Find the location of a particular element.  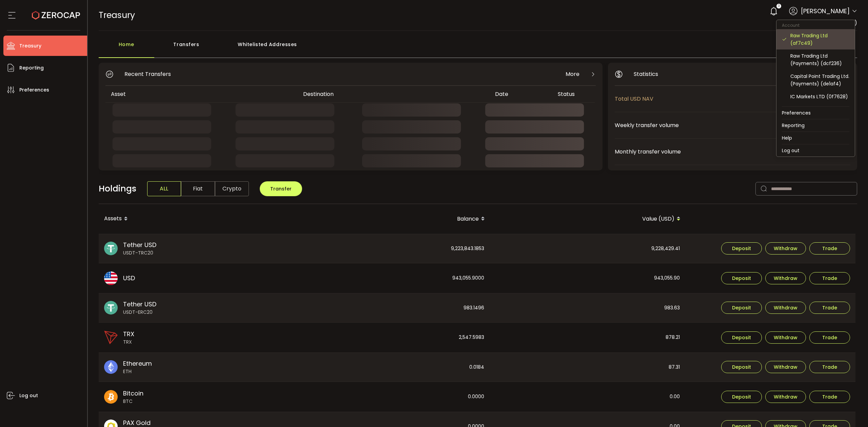

div: 983.63 is located at coordinates (588, 308).